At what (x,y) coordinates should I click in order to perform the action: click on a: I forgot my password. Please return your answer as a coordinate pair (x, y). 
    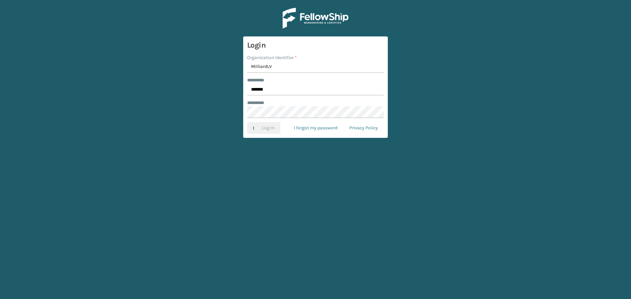
    Looking at the image, I should click on (316, 128).